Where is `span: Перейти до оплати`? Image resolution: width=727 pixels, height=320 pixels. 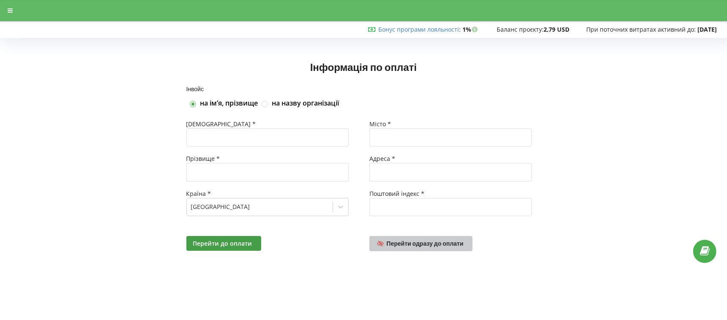
span: Перейти до оплати is located at coordinates (223, 243).